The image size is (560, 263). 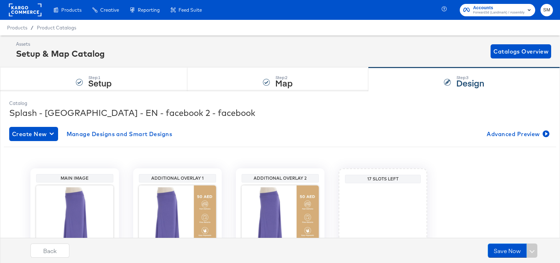 I want to click on div: Additional Overlay 2, so click(x=280, y=178).